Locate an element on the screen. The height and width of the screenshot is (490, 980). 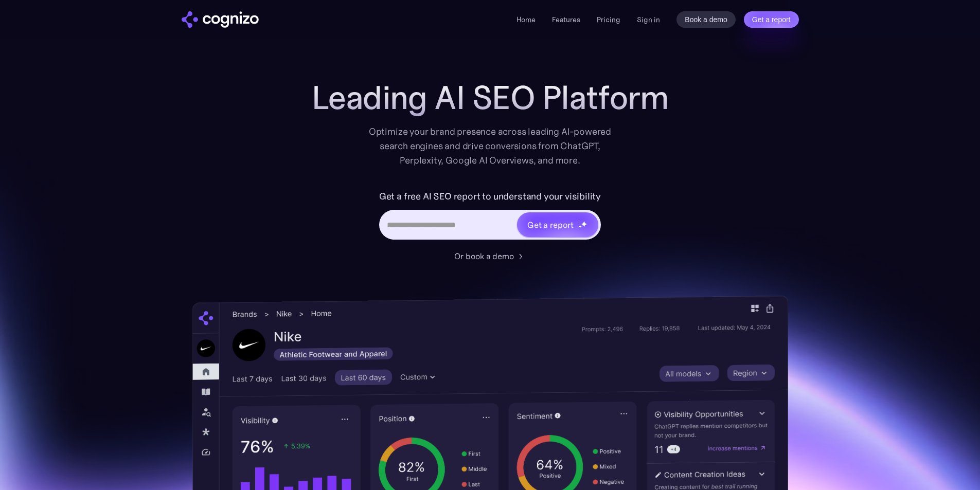
form: Hero URL Input Form is located at coordinates (490, 217).